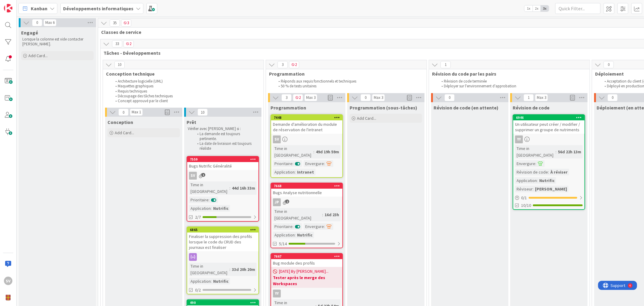  Describe the element at coordinates (307, 127) in the screenshot. I see `div: Demande d'amélioration du module de réservation de l'intranet` at that location.